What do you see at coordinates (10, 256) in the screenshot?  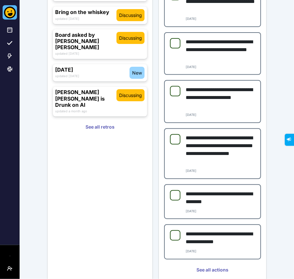 I see `img: Workspace` at bounding box center [10, 256].